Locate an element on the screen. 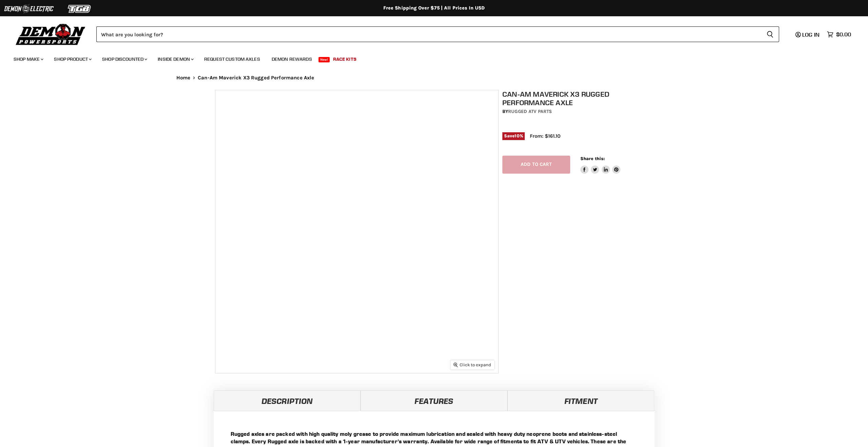 This screenshot has height=447, width=868. div: Free Shipping Over $75 | All Prices In USD is located at coordinates (434, 8).